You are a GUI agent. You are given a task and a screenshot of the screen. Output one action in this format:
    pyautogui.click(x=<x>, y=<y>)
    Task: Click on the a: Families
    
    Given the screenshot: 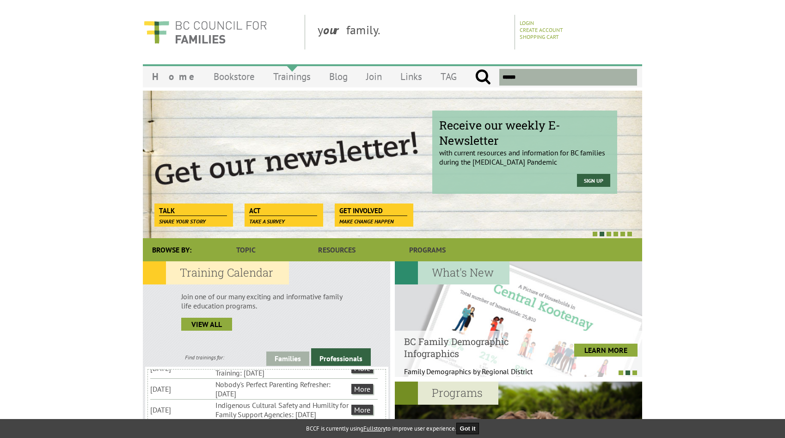 What is the action you would take?
    pyautogui.click(x=288, y=358)
    